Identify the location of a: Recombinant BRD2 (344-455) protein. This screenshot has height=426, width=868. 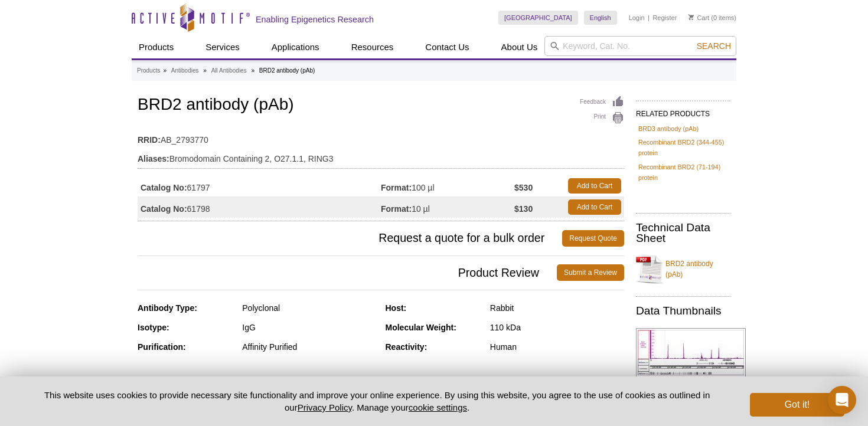
(683, 148).